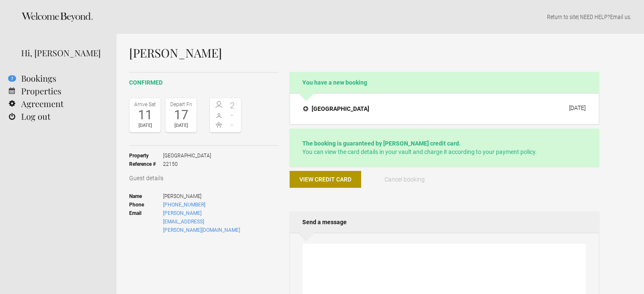  Describe the element at coordinates (325, 180) in the screenshot. I see `button: View credit card` at that location.